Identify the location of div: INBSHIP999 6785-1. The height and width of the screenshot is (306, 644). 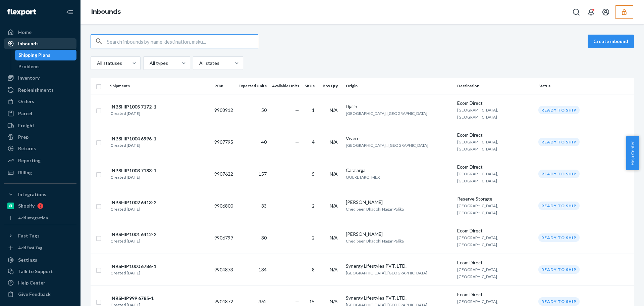
(132, 298).